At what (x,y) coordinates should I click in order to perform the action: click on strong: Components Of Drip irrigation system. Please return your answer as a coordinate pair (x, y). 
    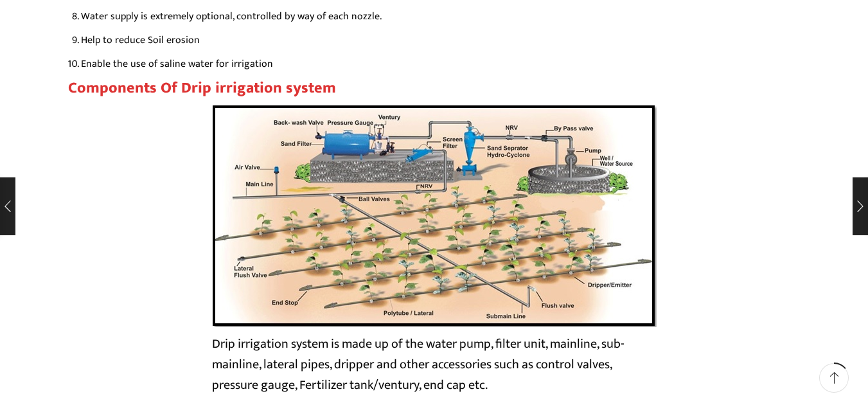
    Looking at the image, I should click on (202, 88).